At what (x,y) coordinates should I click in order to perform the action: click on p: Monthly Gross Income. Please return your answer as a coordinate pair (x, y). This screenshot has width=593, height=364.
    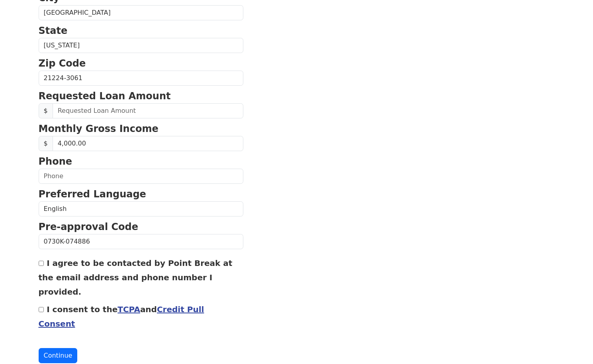
    Looking at the image, I should click on (141, 129).